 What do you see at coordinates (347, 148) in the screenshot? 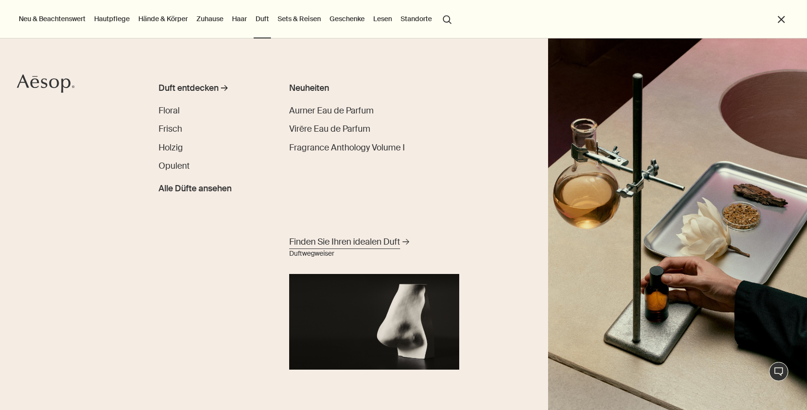
I see `span: Fragrance Anthology Volume I` at bounding box center [347, 148].